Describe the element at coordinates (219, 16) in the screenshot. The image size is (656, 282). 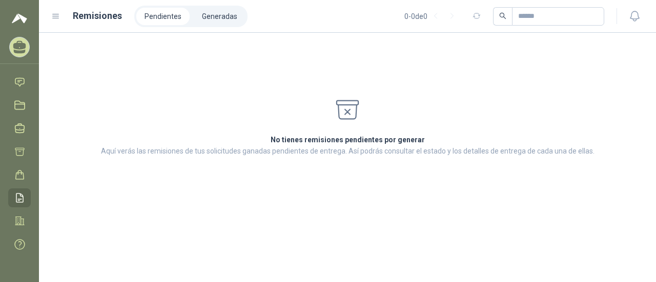
I see `a: Generadas` at that location.